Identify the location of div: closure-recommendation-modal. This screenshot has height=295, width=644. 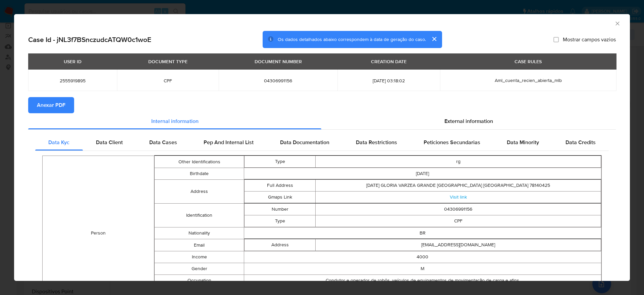
(322, 147).